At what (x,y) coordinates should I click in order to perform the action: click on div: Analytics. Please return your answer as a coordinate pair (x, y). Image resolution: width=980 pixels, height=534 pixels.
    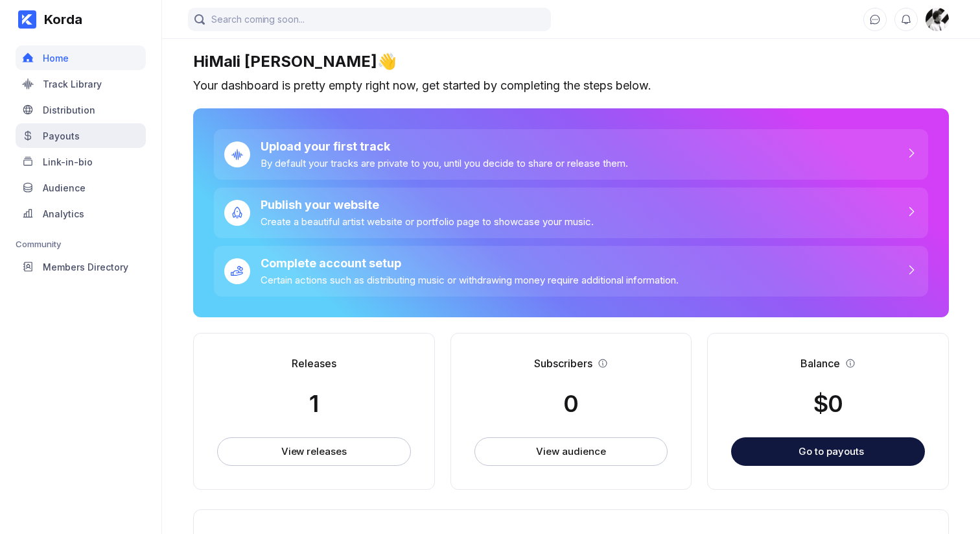
    Looking at the image, I should click on (64, 213).